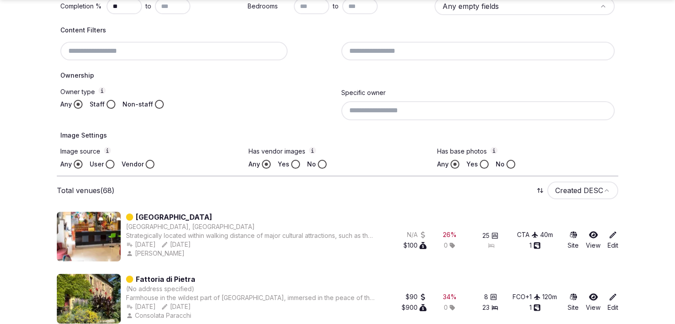  I want to click on div: 26 %, so click(449, 235).